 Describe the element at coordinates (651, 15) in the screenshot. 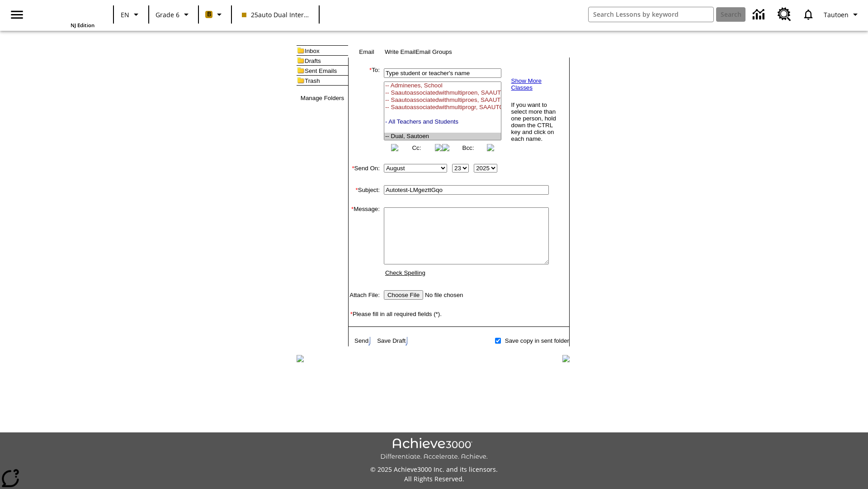

I see `input: search field` at that location.